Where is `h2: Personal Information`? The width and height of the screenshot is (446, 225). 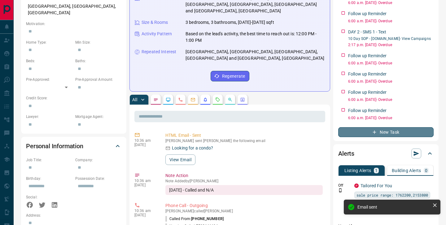
h2: Personal Information is located at coordinates (55, 146).